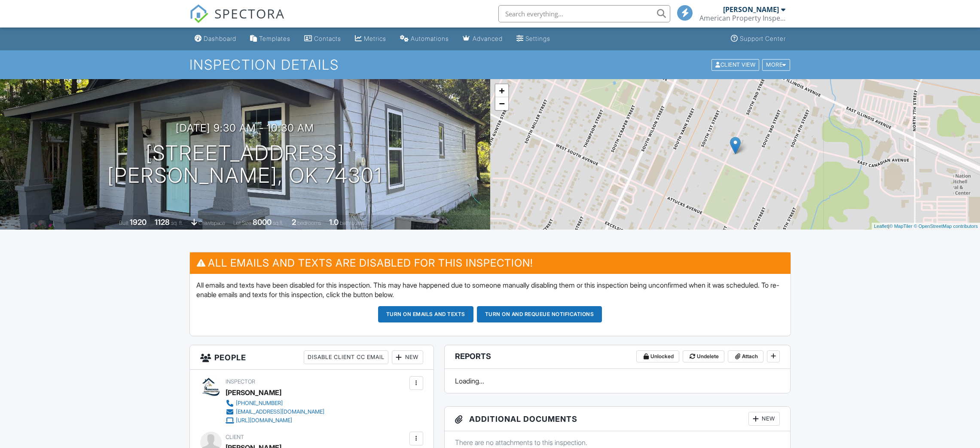 The width and height of the screenshot is (980, 448). I want to click on div: Settings, so click(538, 38).